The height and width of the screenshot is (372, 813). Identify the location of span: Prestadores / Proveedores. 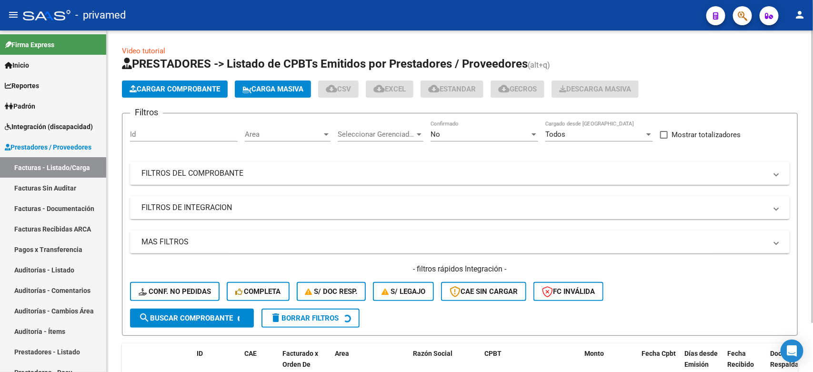
(48, 147).